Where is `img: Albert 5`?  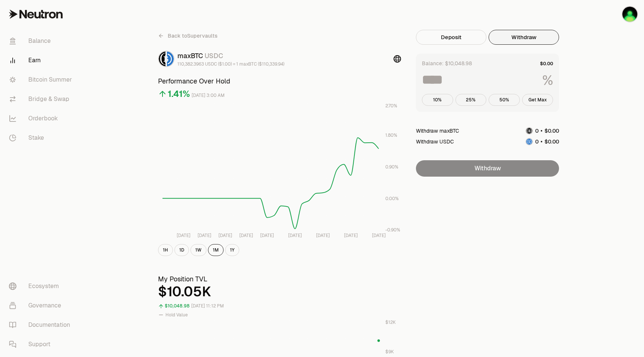
img: Albert 5 is located at coordinates (630, 14).